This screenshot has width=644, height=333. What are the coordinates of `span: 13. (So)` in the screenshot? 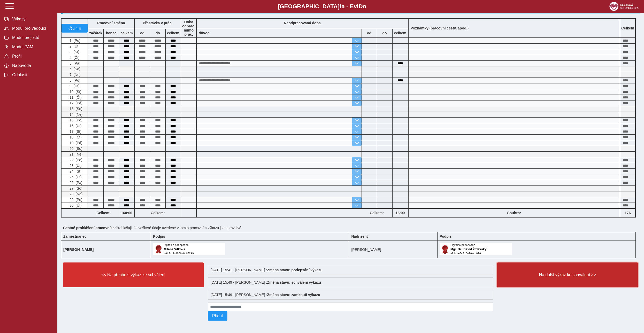 It's located at (75, 109).